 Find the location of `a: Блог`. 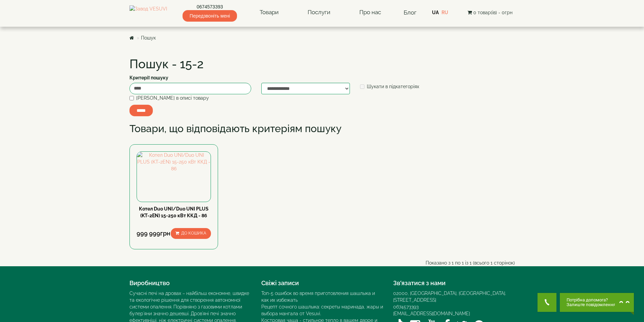

a: Блог is located at coordinates (410, 12).